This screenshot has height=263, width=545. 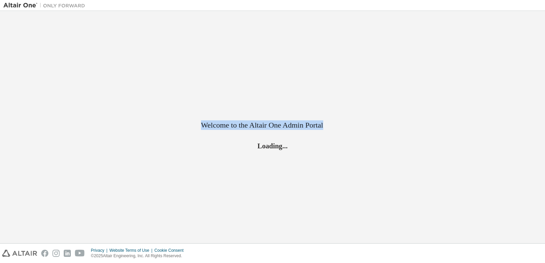 What do you see at coordinates (80, 253) in the screenshot?
I see `img: youtube.svg` at bounding box center [80, 253].